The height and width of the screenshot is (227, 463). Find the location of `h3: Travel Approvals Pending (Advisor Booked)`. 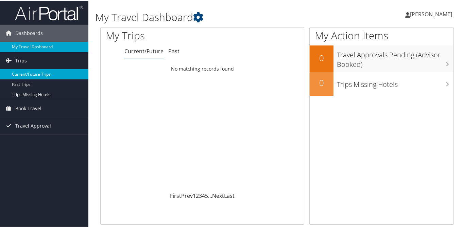

h3: Travel Approvals Pending (Advisor Booked) is located at coordinates (395, 57).